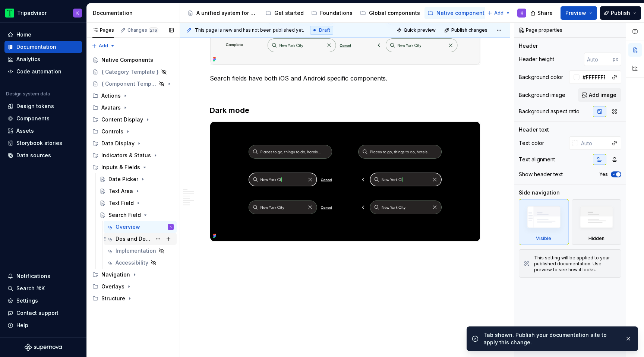 The image size is (644, 357). What do you see at coordinates (534, 130) in the screenshot?
I see `div: Header text` at bounding box center [534, 130].